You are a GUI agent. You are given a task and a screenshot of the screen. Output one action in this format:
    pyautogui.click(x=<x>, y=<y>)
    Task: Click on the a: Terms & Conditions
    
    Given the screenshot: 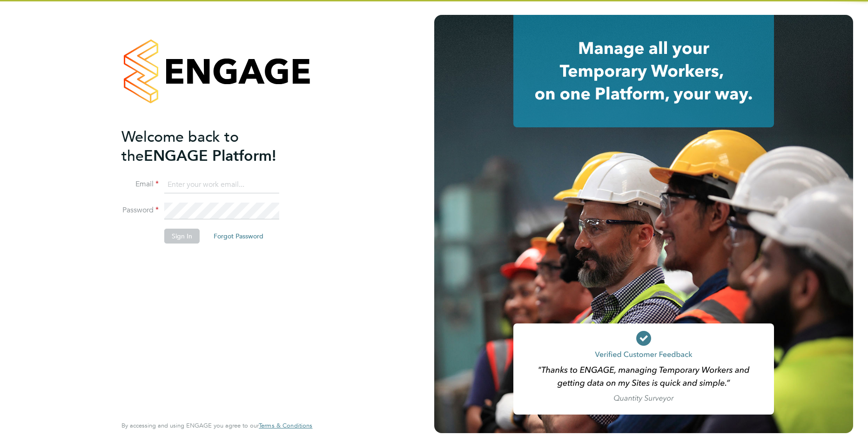 What is the action you would take?
    pyautogui.click(x=286, y=426)
    